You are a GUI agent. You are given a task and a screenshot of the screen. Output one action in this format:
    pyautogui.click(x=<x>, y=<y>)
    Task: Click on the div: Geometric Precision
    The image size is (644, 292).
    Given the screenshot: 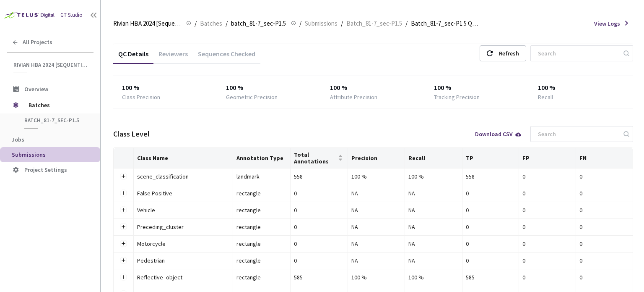 What is the action you would take?
    pyautogui.click(x=252, y=97)
    